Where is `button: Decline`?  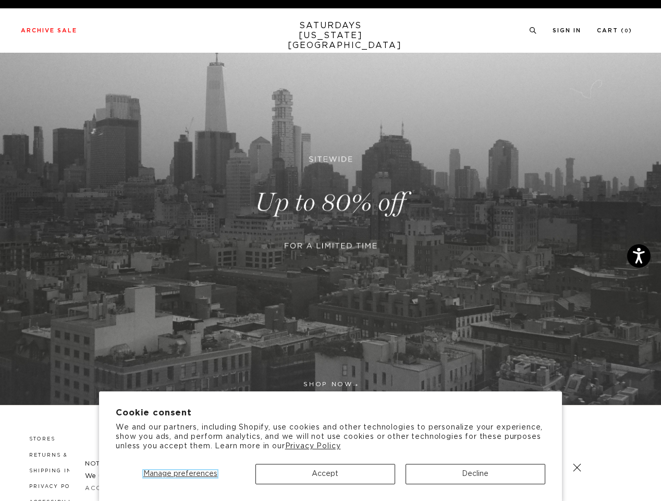
button: Decline is located at coordinates (476, 474).